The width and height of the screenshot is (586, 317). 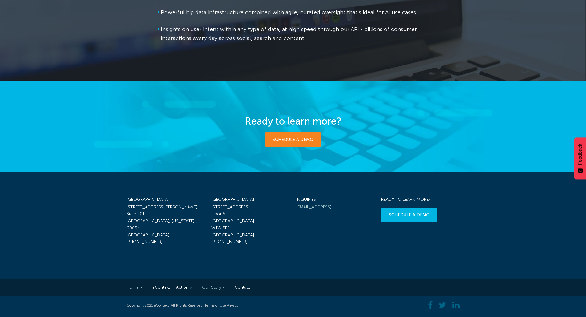 What do you see at coordinates (580, 155) in the screenshot?
I see `span: Feedback` at bounding box center [580, 155].